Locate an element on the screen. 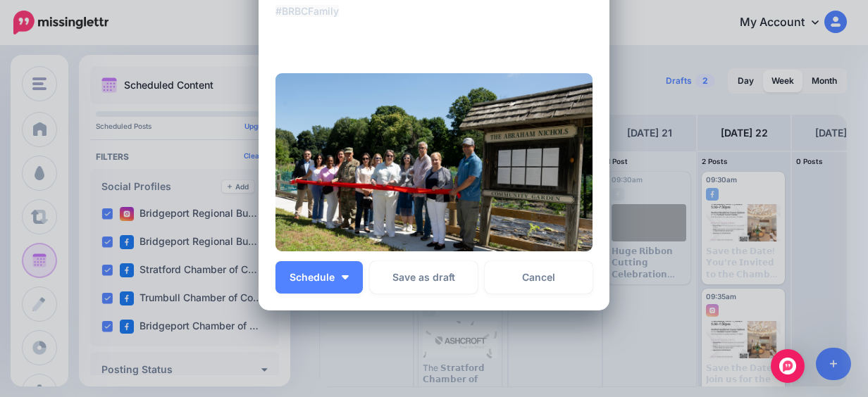 The width and height of the screenshot is (868, 397). a: Cancel is located at coordinates (538, 277).